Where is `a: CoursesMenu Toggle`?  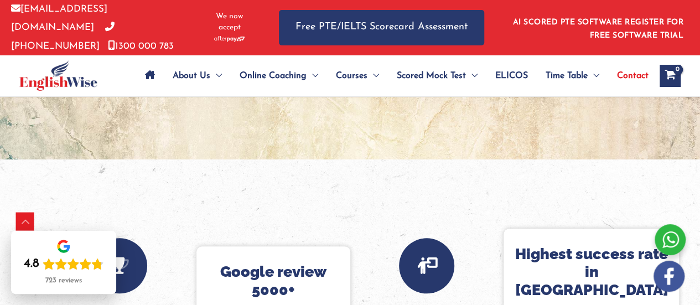 a: CoursesMenu Toggle is located at coordinates (358, 76).